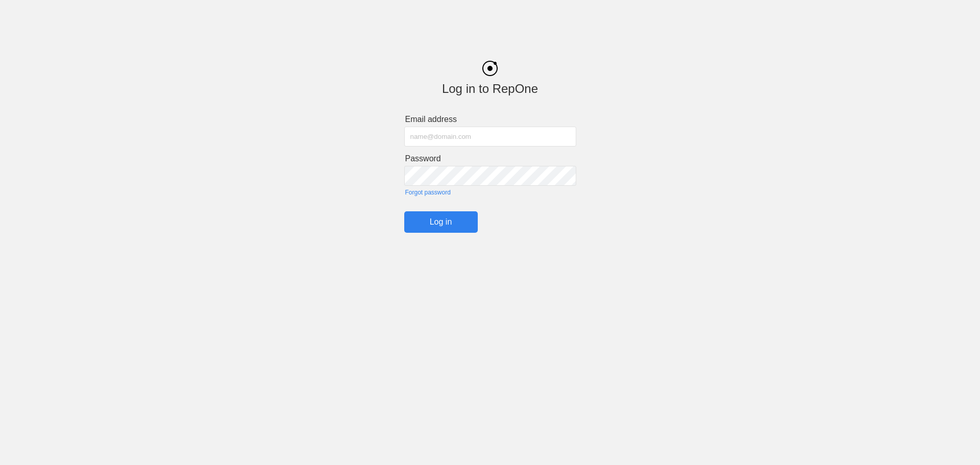 Image resolution: width=980 pixels, height=465 pixels. What do you see at coordinates (441, 222) in the screenshot?
I see `input: Log in` at bounding box center [441, 222].